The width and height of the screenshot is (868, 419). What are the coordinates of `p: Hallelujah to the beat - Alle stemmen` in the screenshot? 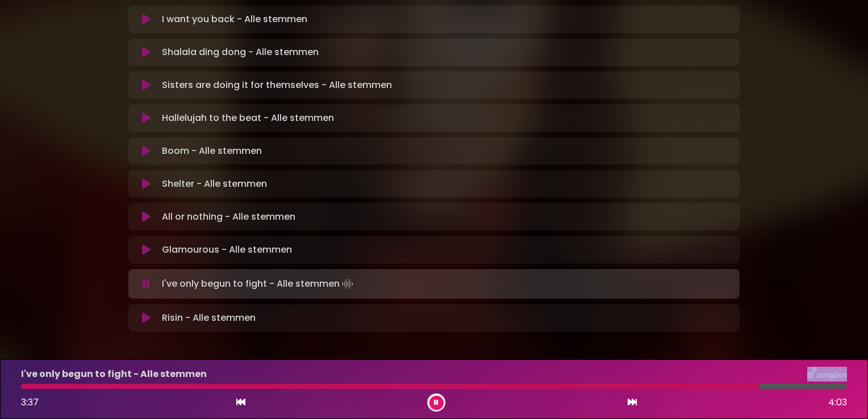 It's located at (248, 118).